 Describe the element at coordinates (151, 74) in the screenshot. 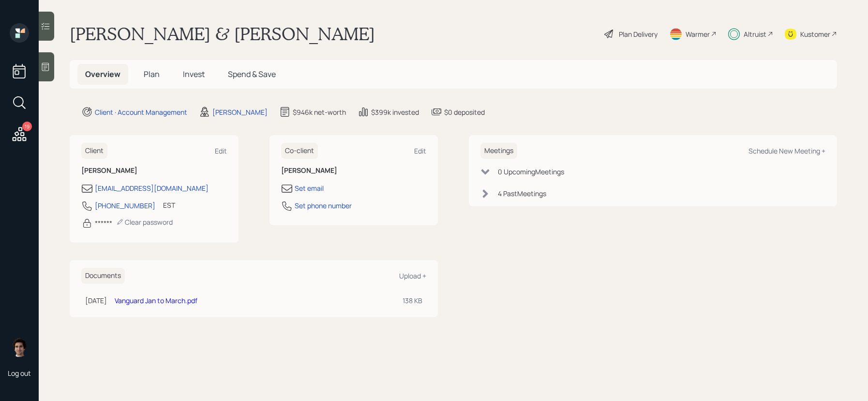

I see `span: Plan` at that location.